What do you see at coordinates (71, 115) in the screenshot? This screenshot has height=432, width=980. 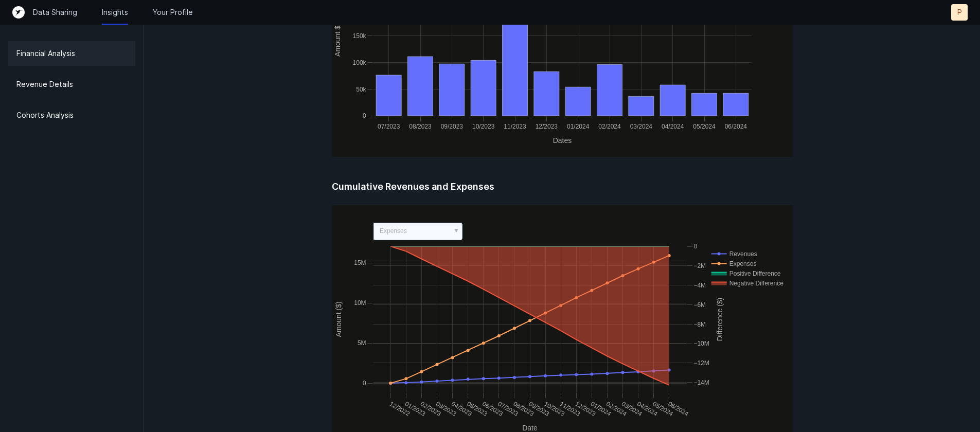 I see `a: Cohorts Analysis` at bounding box center [71, 115].